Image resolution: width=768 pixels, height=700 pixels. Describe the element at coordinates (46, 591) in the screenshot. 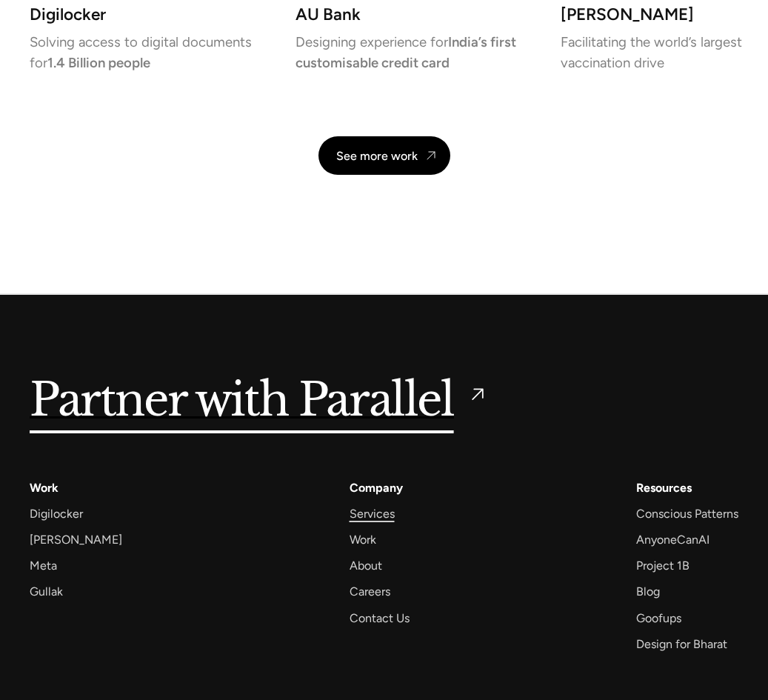

I see `a: Gullak` at that location.